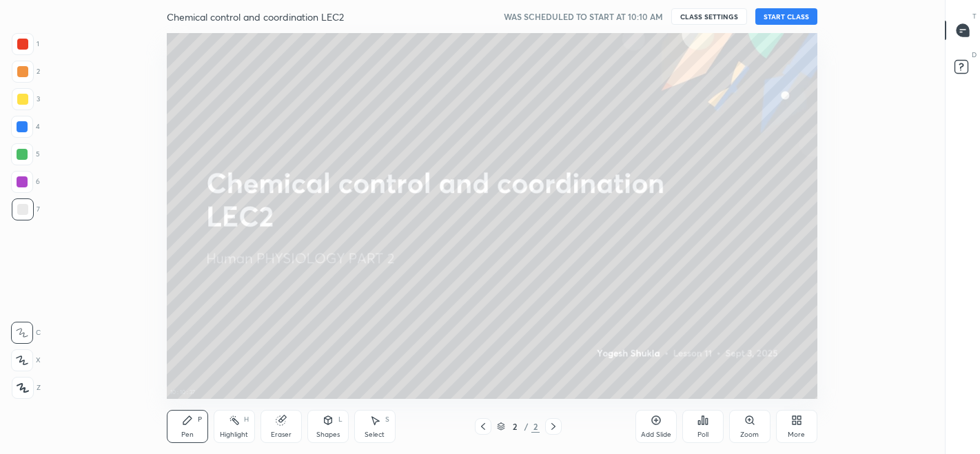  Describe the element at coordinates (796, 435) in the screenshot. I see `div: More` at that location.